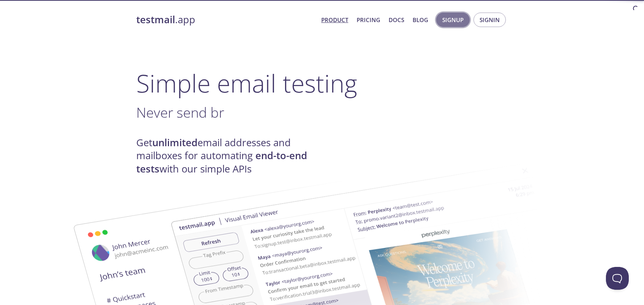 The image size is (644, 305). Describe the element at coordinates (368, 20) in the screenshot. I see `a: Pricing` at that location.